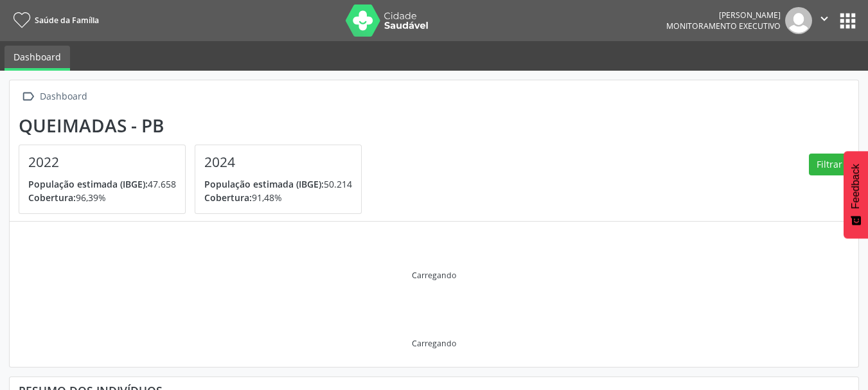 The width and height of the screenshot is (868, 390). Describe the element at coordinates (63, 96) in the screenshot. I see `div: Dashboard` at that location.